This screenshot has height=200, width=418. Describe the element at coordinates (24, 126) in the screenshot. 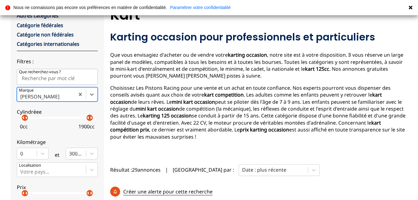

I see `p: 0 cc` at that location.